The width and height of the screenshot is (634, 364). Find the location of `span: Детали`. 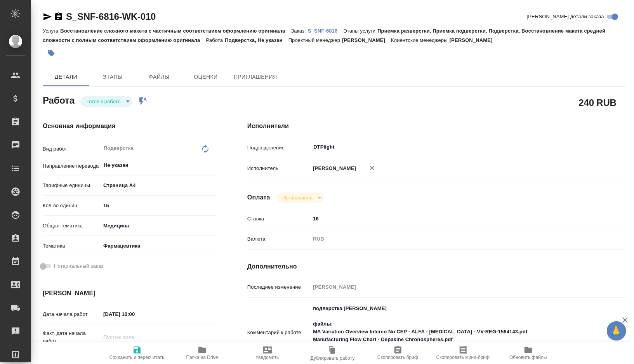

span: Детали is located at coordinates (66, 76).